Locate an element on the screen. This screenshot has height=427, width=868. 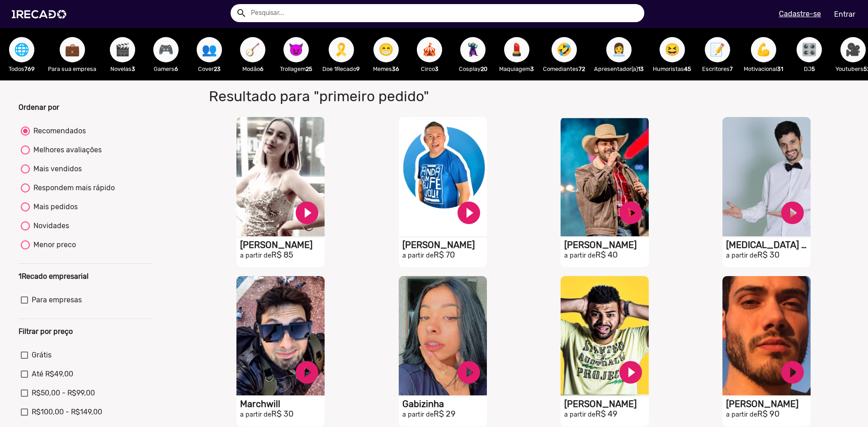
div: Novidades is located at coordinates (49, 226).